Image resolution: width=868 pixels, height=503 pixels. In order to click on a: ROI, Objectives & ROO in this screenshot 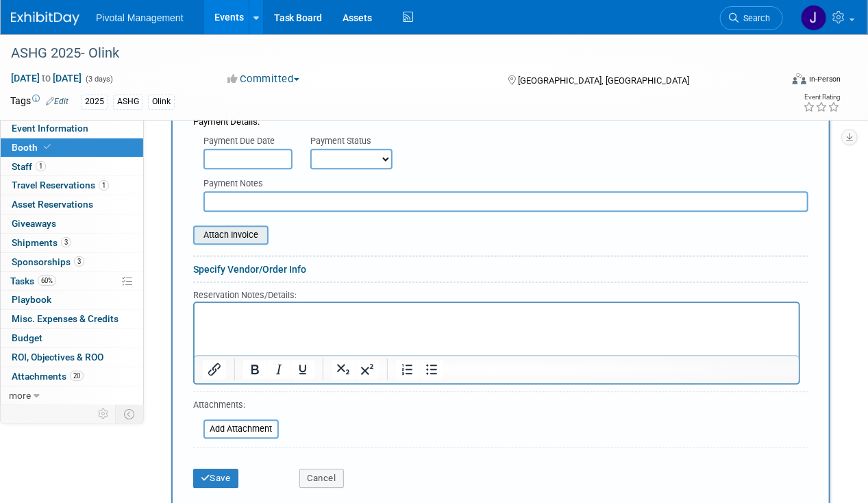, I will do `click(72, 357)`.